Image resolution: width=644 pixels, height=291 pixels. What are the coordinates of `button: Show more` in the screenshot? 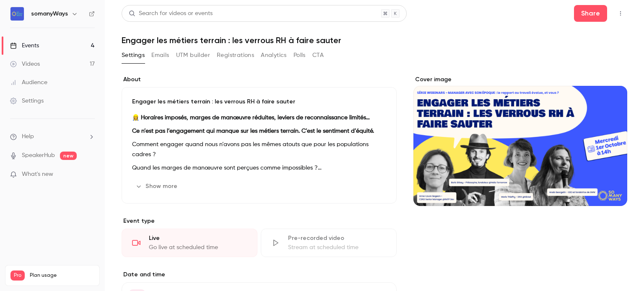 It's located at (157, 186).